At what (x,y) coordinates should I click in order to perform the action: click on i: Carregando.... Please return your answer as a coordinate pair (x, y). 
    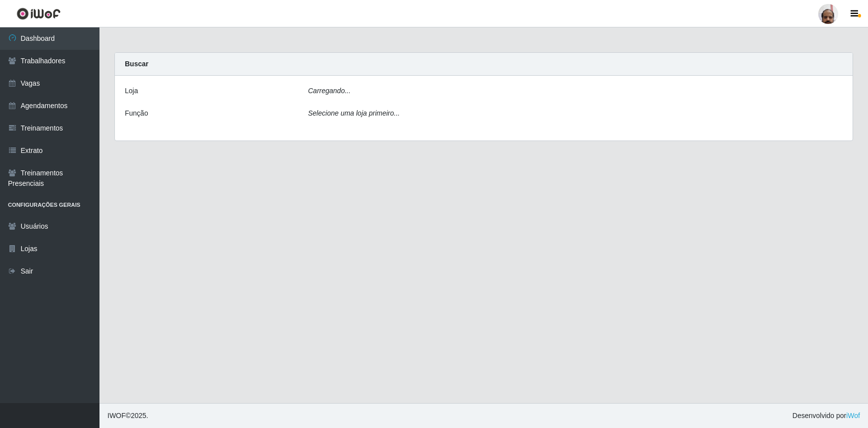
    Looking at the image, I should click on (330, 90).